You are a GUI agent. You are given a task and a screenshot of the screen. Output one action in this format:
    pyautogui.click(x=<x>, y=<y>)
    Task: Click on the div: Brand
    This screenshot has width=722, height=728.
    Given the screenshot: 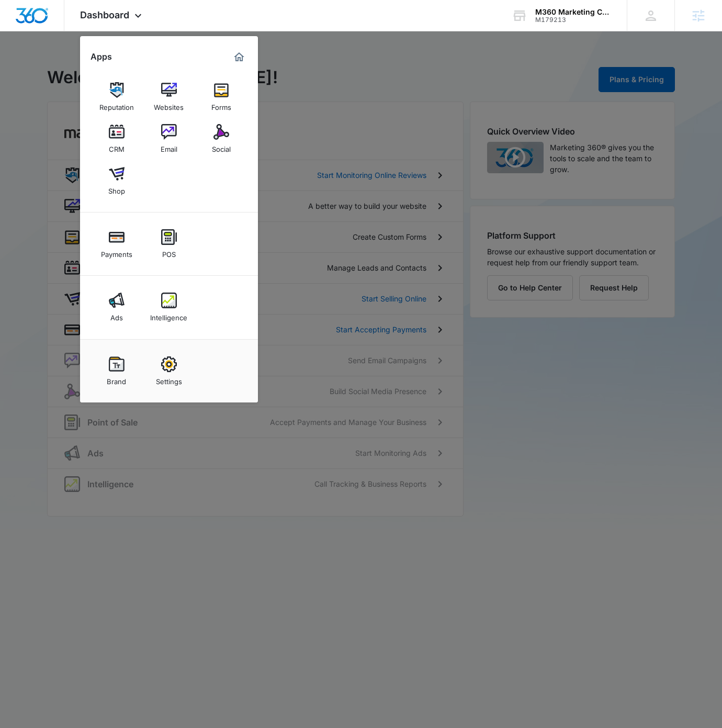 What is the action you would take?
    pyautogui.click(x=116, y=379)
    